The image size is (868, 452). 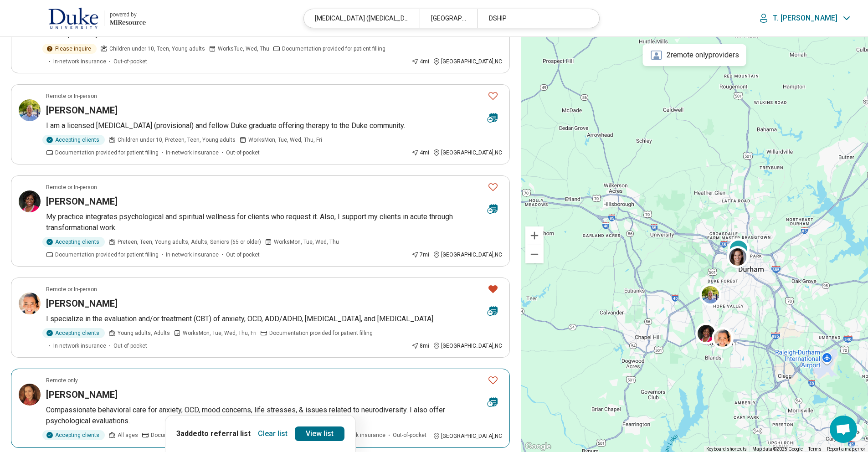 I want to click on p: Remote only, so click(x=62, y=380).